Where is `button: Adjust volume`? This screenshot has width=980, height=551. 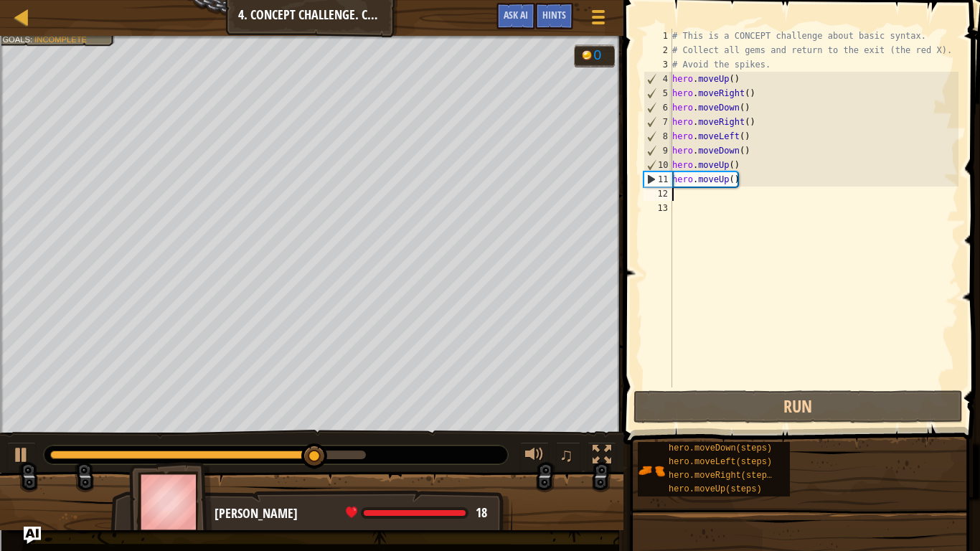
button: Adjust volume is located at coordinates (535, 456).